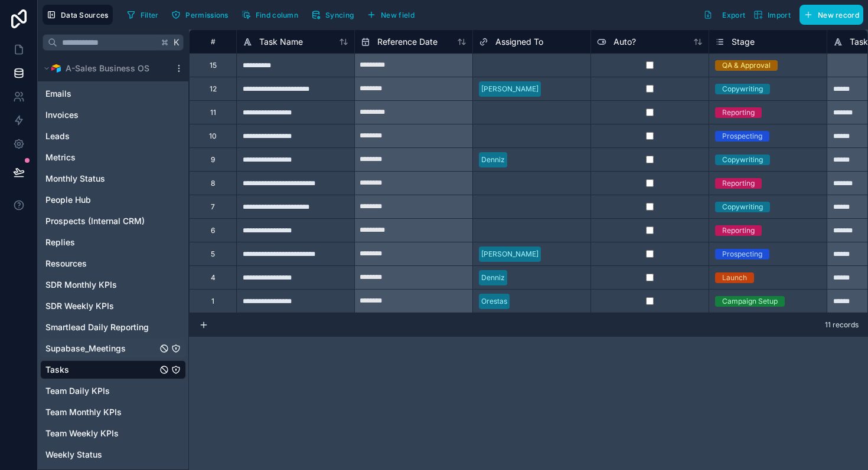 The height and width of the screenshot is (470, 868). Describe the element at coordinates (83, 413) in the screenshot. I see `span: Team Monthly KPIs` at that location.